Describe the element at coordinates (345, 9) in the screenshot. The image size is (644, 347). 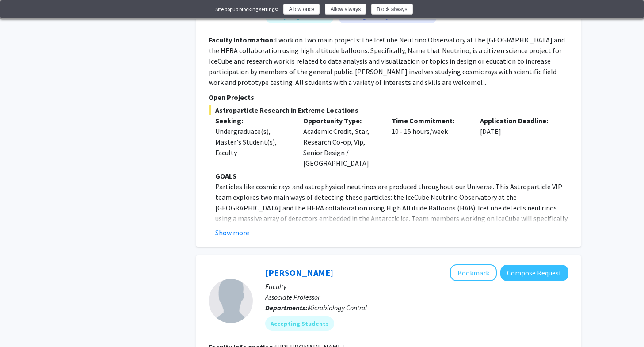
I see `button: Allow always` at that location.